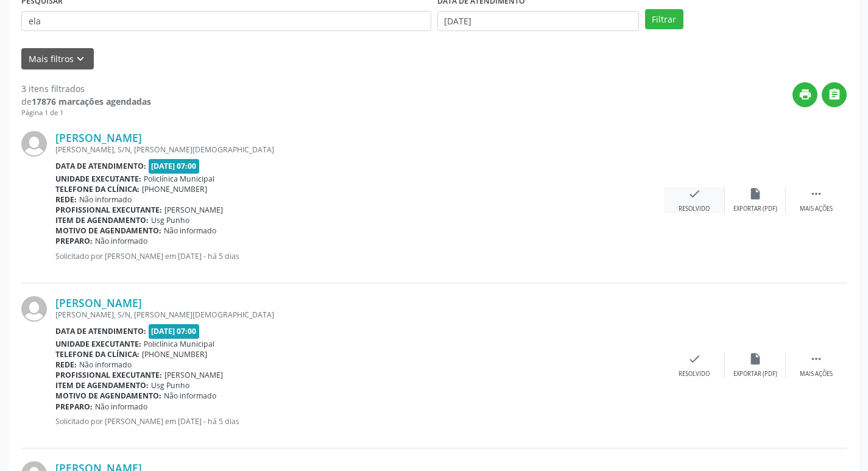 This screenshot has width=868, height=471. I want to click on button: Mais filtroskeyboard_arrow_down, so click(57, 59).